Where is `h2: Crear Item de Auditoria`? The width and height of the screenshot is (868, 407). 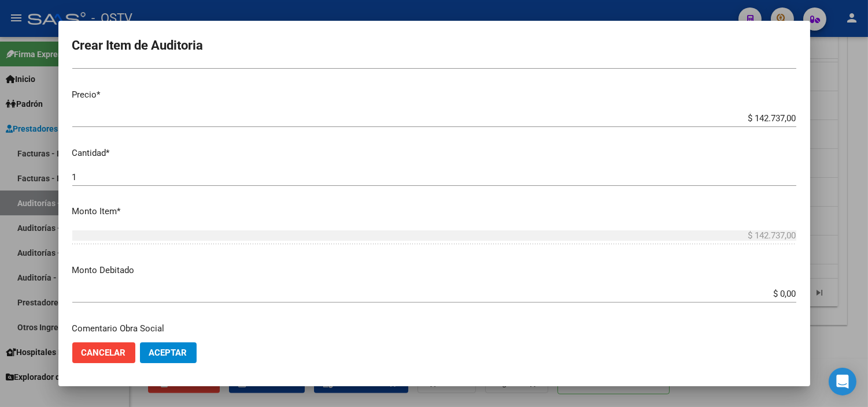 h2: Crear Item de Auditoria is located at coordinates (434, 46).